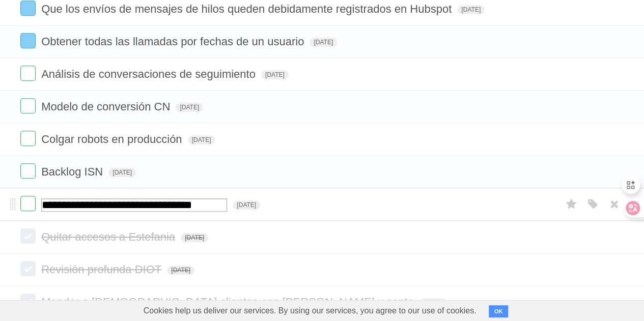 This screenshot has height=321, width=644. What do you see at coordinates (113, 139) in the screenshot?
I see `span: Colgar robots en producción` at bounding box center [113, 139].